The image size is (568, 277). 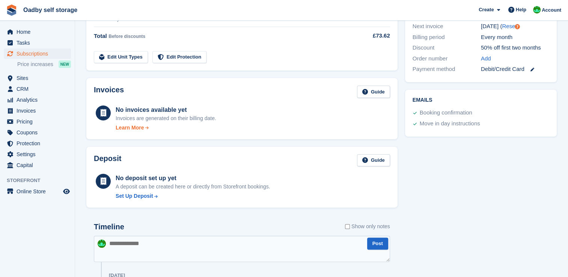 What do you see at coordinates (39, 165) in the screenshot?
I see `span: Capital` at bounding box center [39, 165].